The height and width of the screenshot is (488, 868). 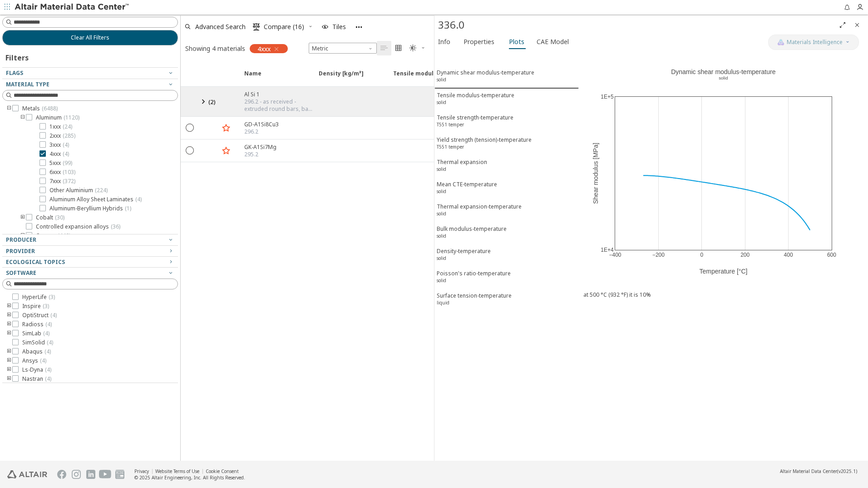 I want to click on span: Expand, so click(x=209, y=77).